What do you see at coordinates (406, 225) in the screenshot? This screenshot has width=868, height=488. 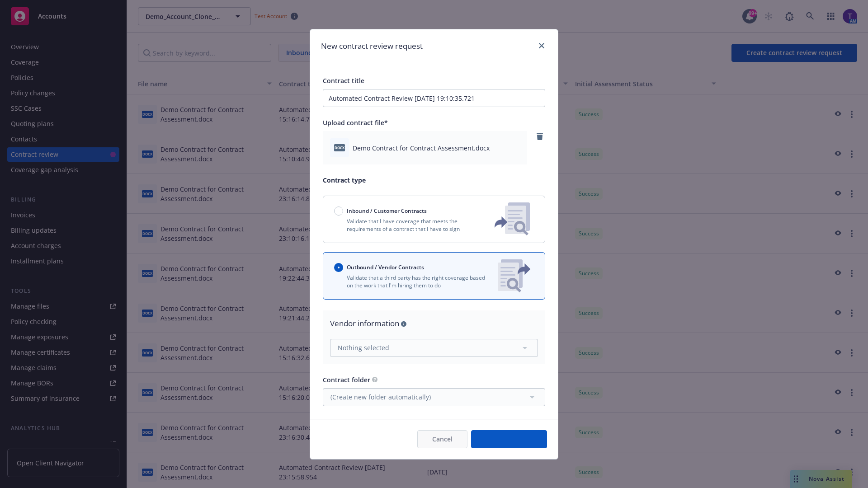 I see `p: Validate that I have coverage that meets the requirements of a contract that I have to sign` at bounding box center [406, 225].